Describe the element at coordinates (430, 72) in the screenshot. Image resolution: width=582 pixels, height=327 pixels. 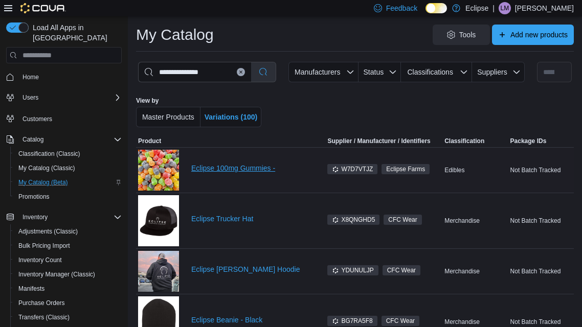
I see `span: Classifications` at that location.